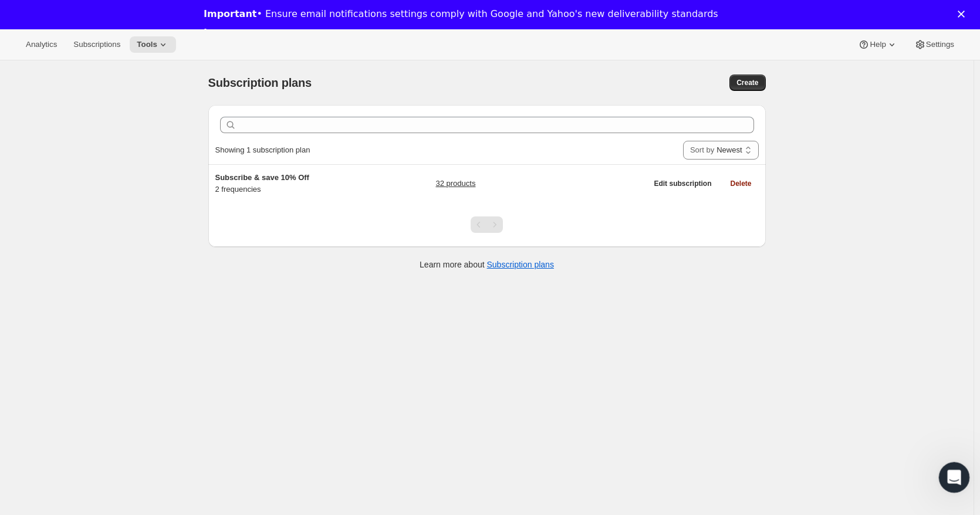  I want to click on span: Subscriptions, so click(97, 45).